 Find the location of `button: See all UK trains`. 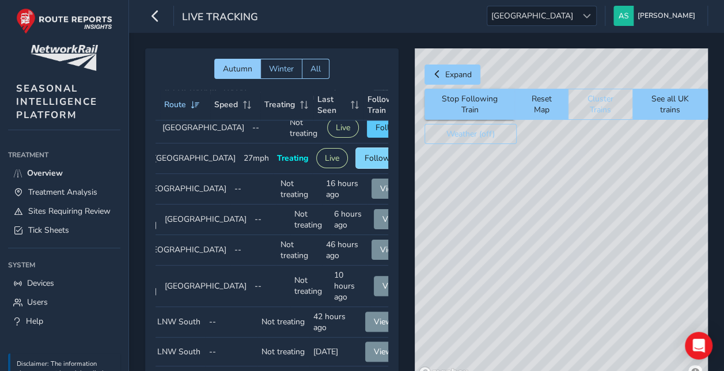

button: See all UK trains is located at coordinates (670, 104).